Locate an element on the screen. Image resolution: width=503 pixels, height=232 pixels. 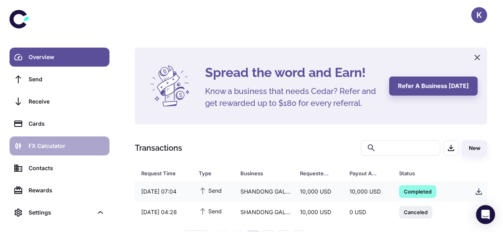
div: 0 USD is located at coordinates (367, 212).